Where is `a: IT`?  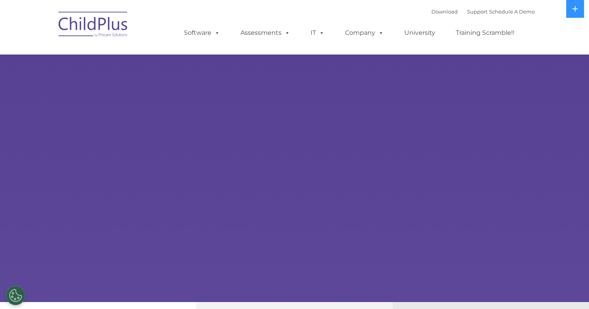 a: IT is located at coordinates (317, 33).